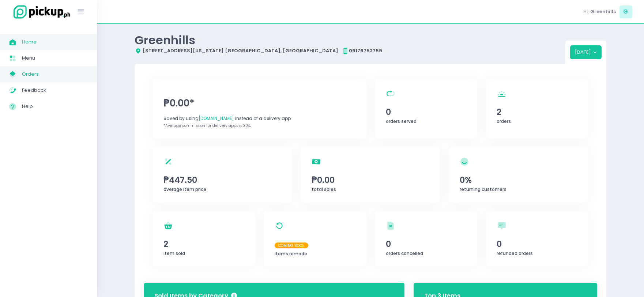 This screenshot has height=297, width=644. Describe the element at coordinates (223, 175) in the screenshot. I see `a: ₱447.50average item price` at that location.